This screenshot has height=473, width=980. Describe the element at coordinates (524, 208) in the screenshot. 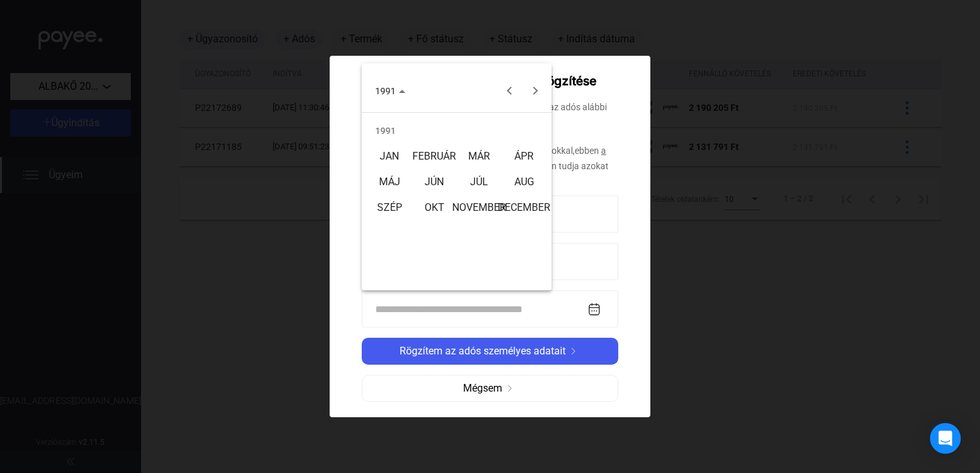

I see `button: 1991. december` at that location.